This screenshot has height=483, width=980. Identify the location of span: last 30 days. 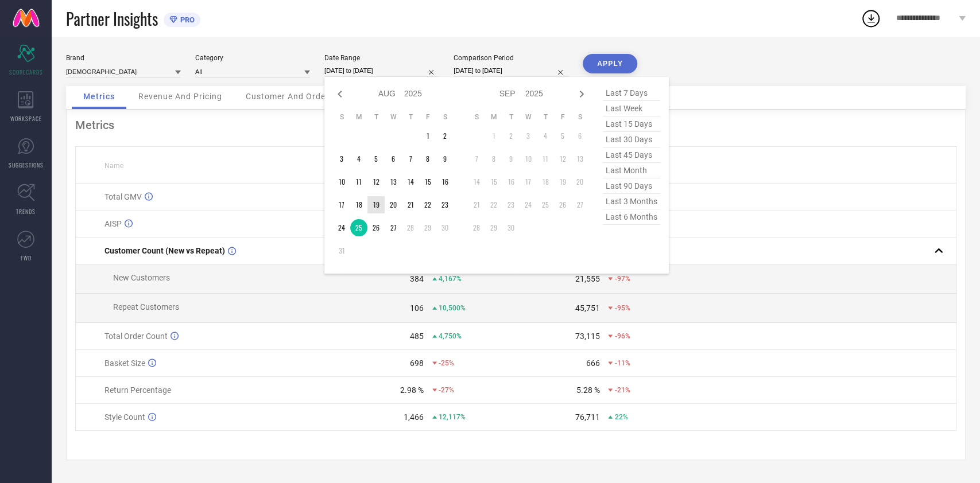
(631, 140).